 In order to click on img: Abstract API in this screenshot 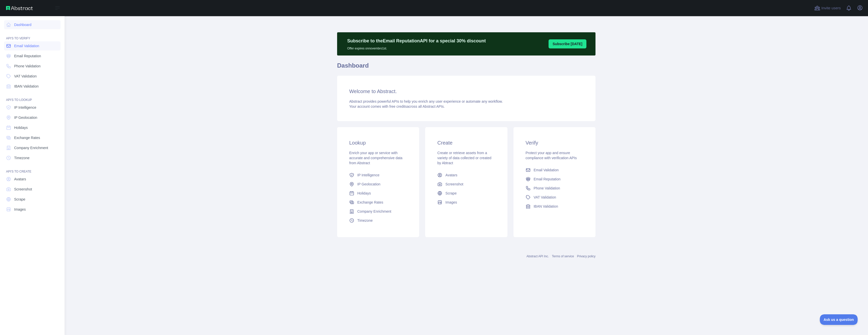, I will do `click(19, 8)`.